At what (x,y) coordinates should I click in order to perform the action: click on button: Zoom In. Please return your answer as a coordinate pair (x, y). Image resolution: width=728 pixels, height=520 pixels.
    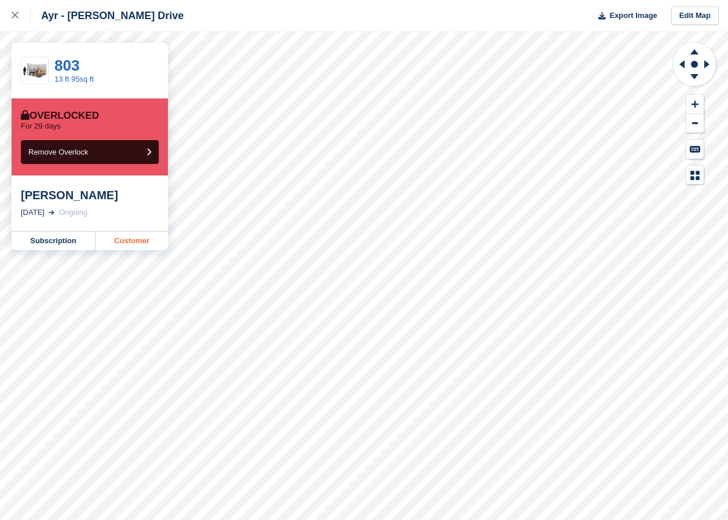
    Looking at the image, I should click on (695, 104).